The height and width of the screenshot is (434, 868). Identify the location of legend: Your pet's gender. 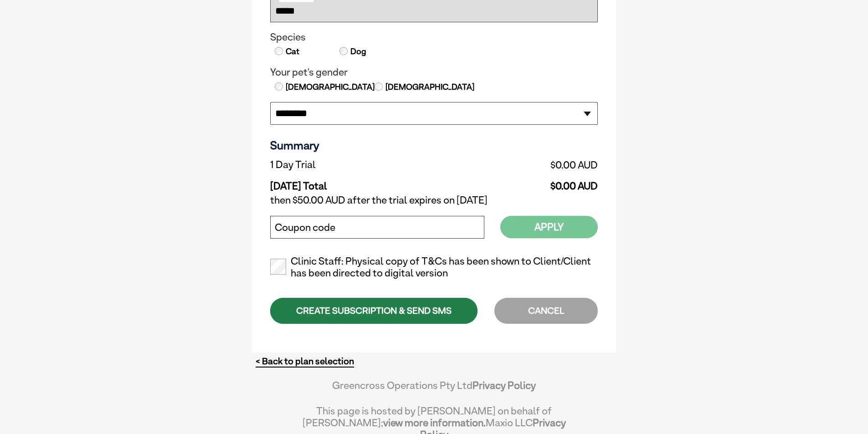
(434, 73).